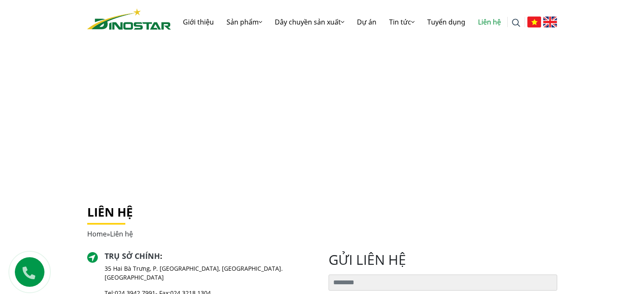 This screenshot has width=644, height=294. I want to click on img: Tiếng Việt, so click(534, 22).